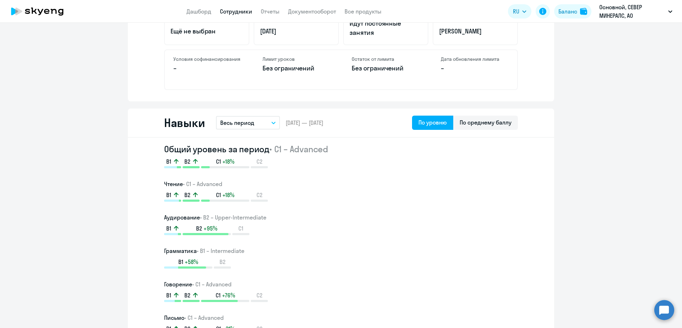 This screenshot has height=328, width=682. Describe the element at coordinates (210, 228) in the screenshot. I see `span: +95%` at that location.